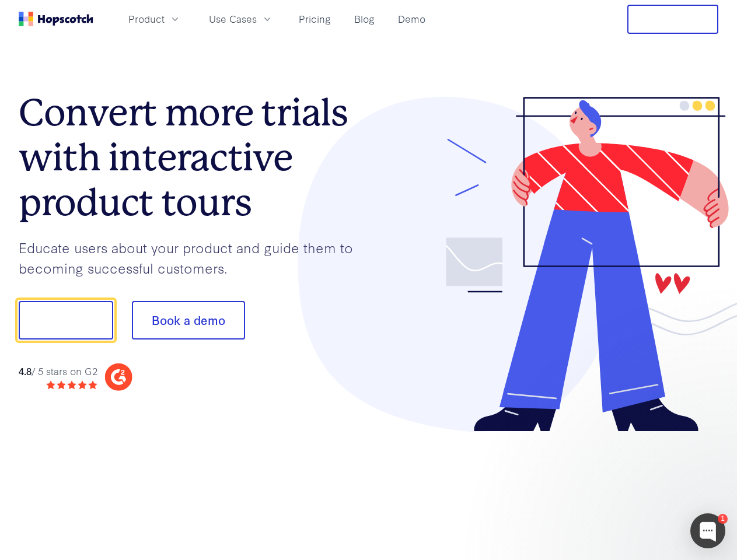 The height and width of the screenshot is (560, 737). What do you see at coordinates (57, 372) in the screenshot?
I see `div: / 5 stars on G2` at bounding box center [57, 372].